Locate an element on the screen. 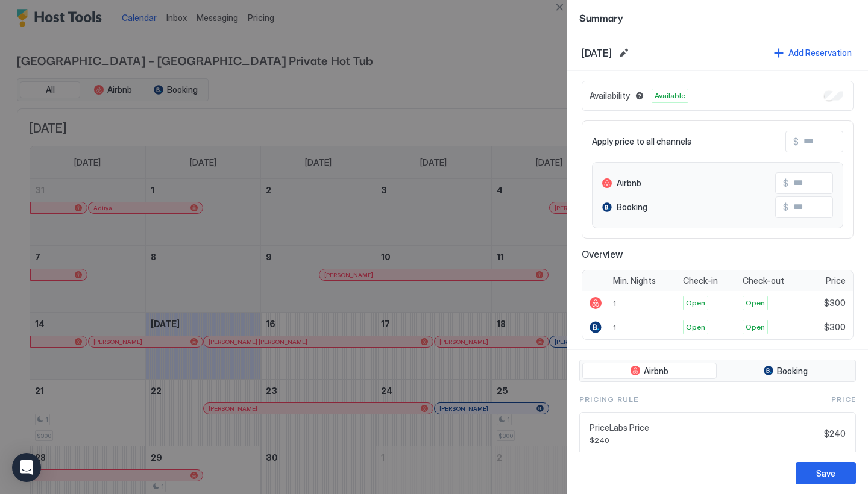 The height and width of the screenshot is (494, 868). span: PriceLabs Price is located at coordinates (704, 428).